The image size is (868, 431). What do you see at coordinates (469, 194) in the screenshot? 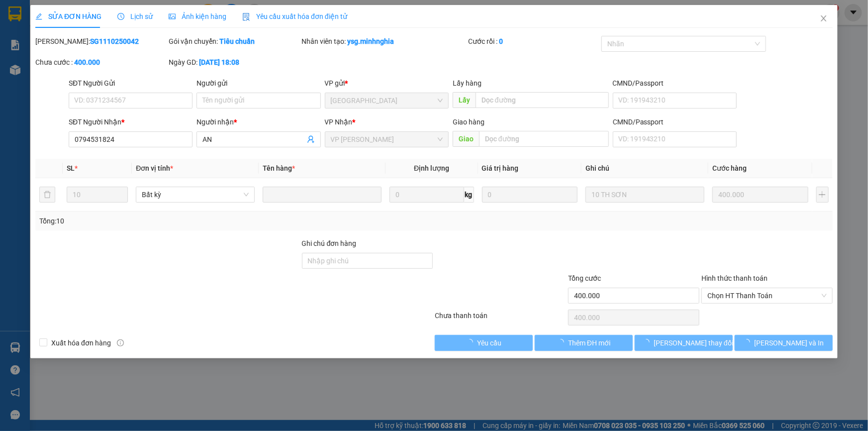
I see `span: kg` at bounding box center [469, 194].